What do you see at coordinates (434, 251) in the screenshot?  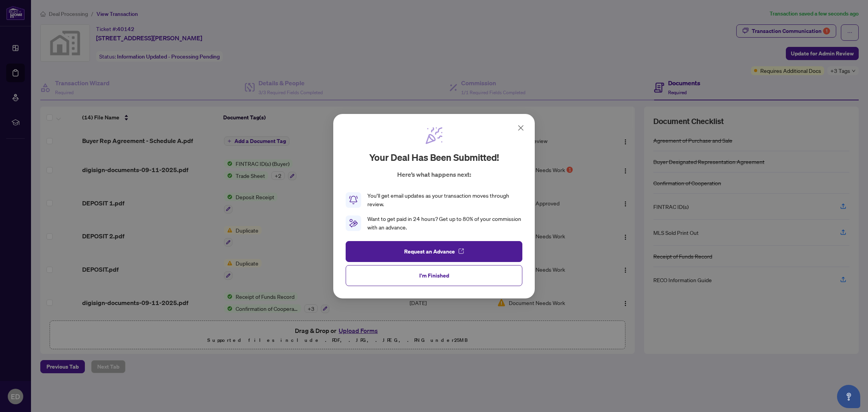 I see `a: Request an Advance` at bounding box center [434, 251].